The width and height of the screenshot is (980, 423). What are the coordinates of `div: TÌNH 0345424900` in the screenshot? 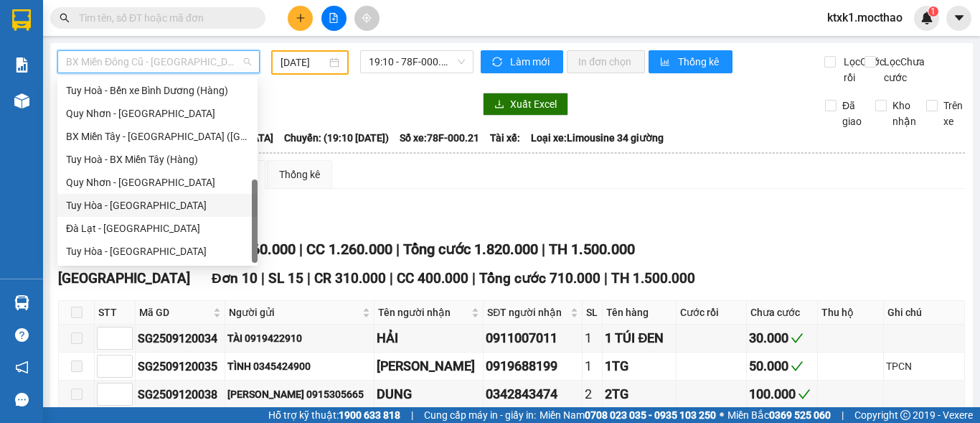 It's located at (299, 366).